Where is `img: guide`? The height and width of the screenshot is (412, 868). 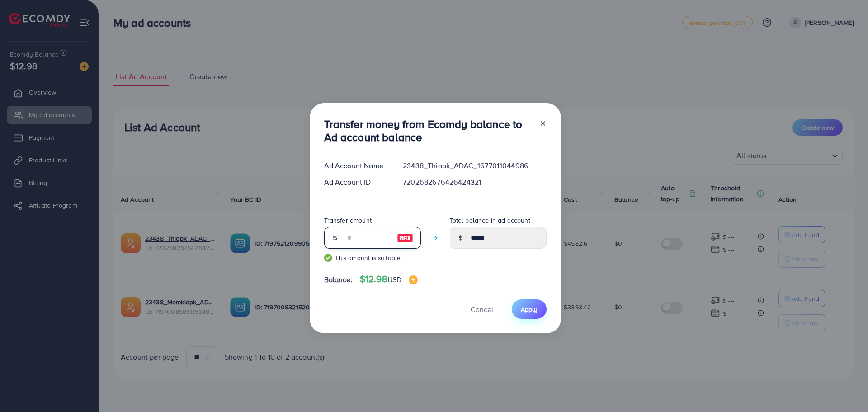
img: guide is located at coordinates (328, 258).